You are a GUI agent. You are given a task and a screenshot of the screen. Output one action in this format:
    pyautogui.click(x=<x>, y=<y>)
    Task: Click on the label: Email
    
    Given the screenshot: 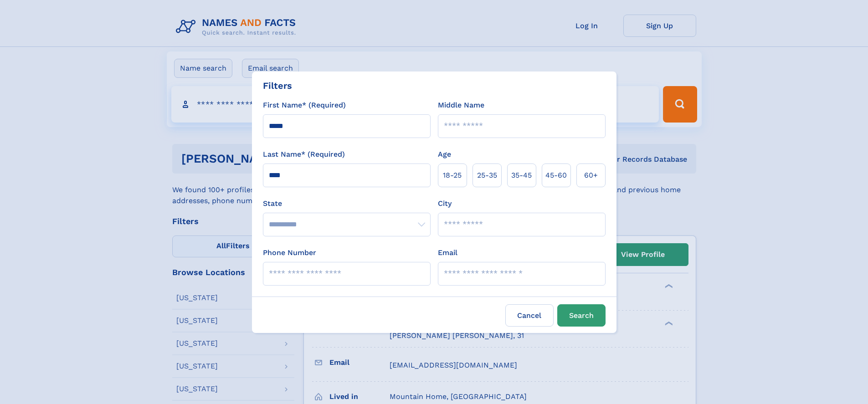 What is the action you would take?
    pyautogui.click(x=447, y=253)
    